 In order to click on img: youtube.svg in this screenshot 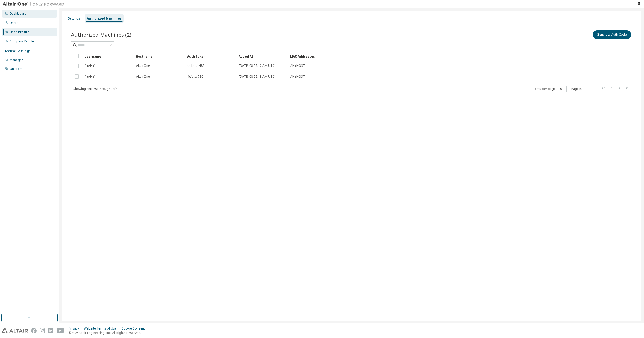, I will do `click(60, 330)`.